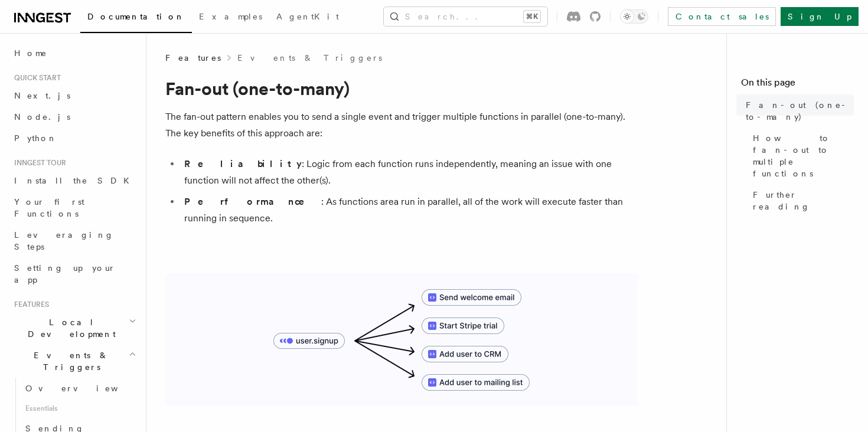 The height and width of the screenshot is (432, 868). What do you see at coordinates (803, 201) in the screenshot?
I see `span: Further reading` at bounding box center [803, 201].